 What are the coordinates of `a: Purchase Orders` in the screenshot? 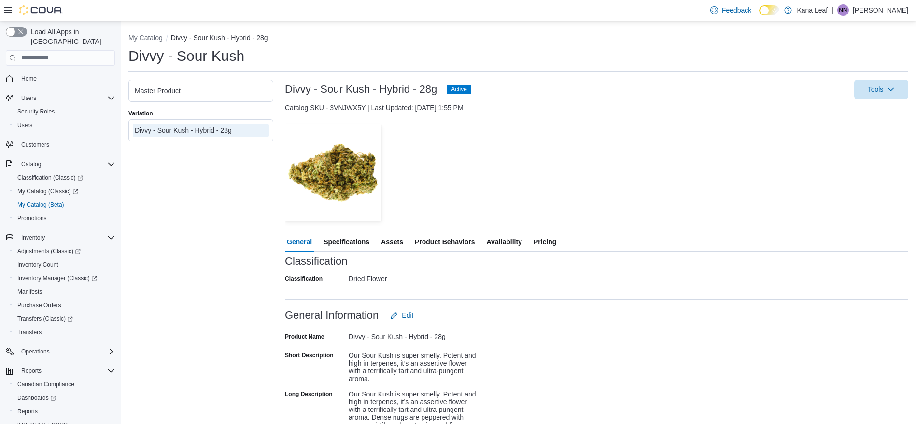 It's located at (39, 305).